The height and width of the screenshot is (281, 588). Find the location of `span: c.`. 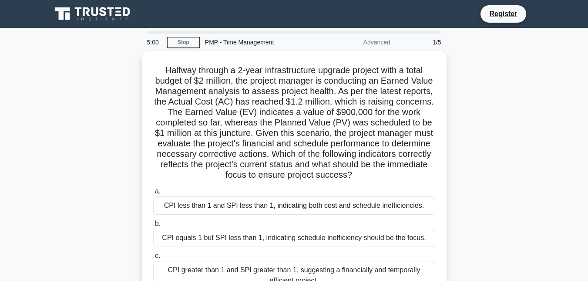

span: c. is located at coordinates (158, 255).